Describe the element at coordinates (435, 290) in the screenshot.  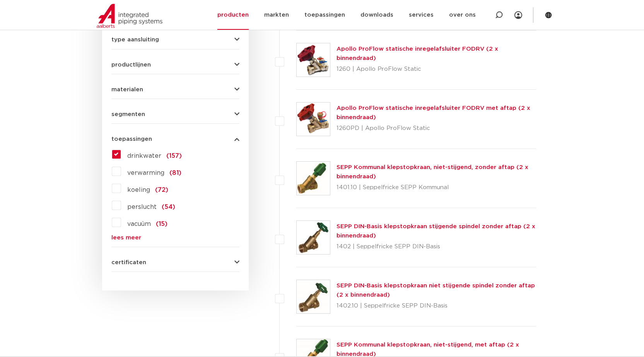
I see `a: SEPP DIN-Basis klepstopkraan niet stijgende spindel zonder aftap (2 x binnendraad)` at that location.